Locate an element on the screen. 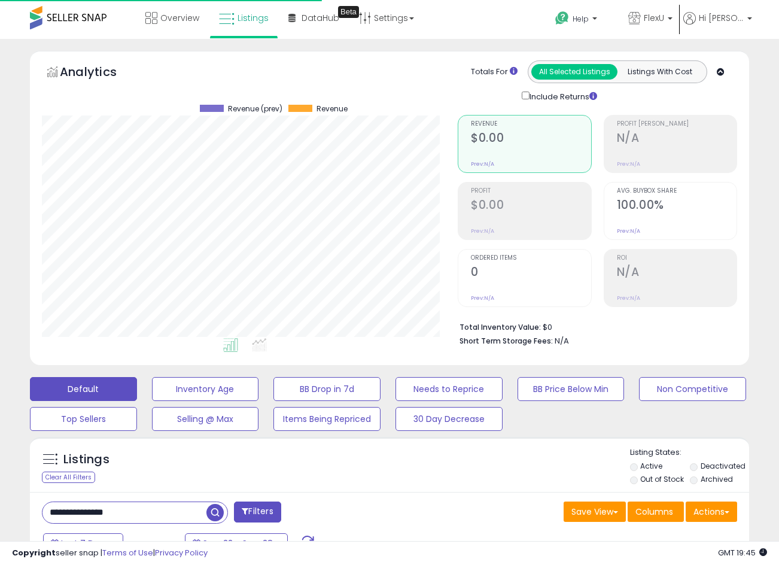 The height and width of the screenshot is (565, 779). span: Profit is located at coordinates (531, 191).